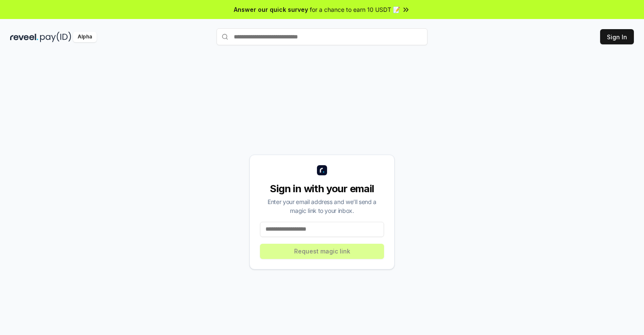 The width and height of the screenshot is (644, 335). What do you see at coordinates (85, 37) in the screenshot?
I see `div: Alpha` at bounding box center [85, 37].